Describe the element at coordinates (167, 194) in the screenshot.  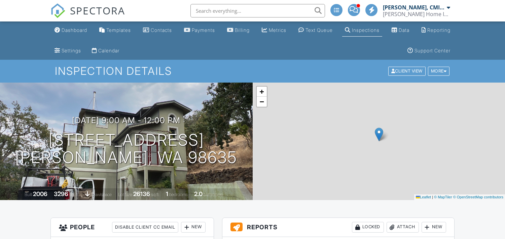
I see `div: 1` at that location.